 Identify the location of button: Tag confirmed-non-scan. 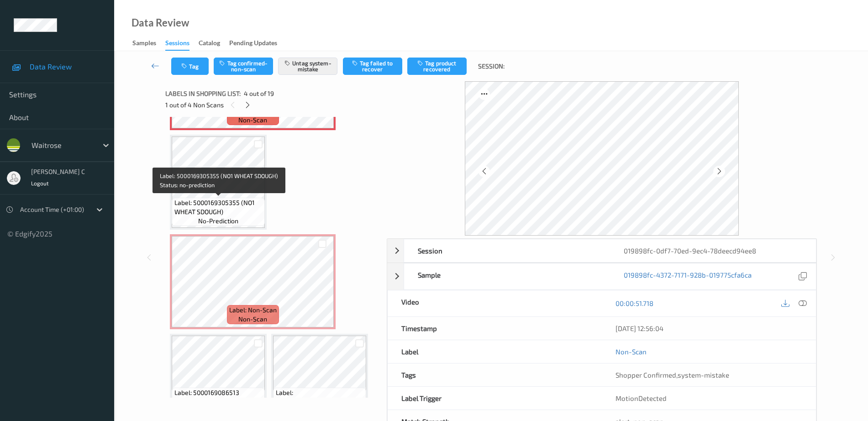
(243, 66).